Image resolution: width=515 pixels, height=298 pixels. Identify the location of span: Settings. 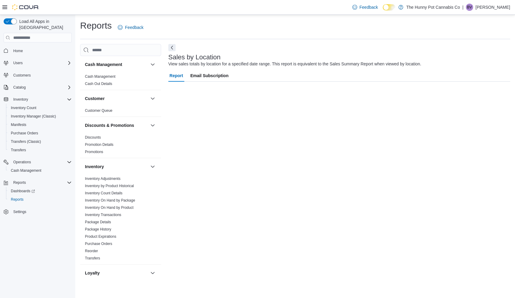
(20, 212).